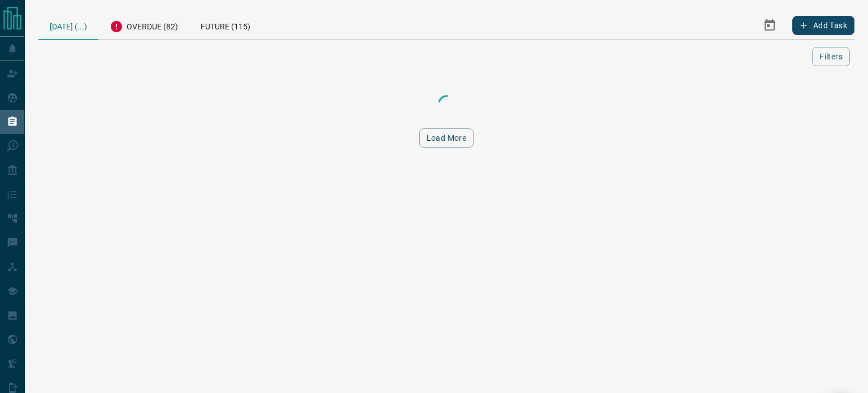 This screenshot has width=868, height=393. I want to click on button: Select Date Range, so click(769, 26).